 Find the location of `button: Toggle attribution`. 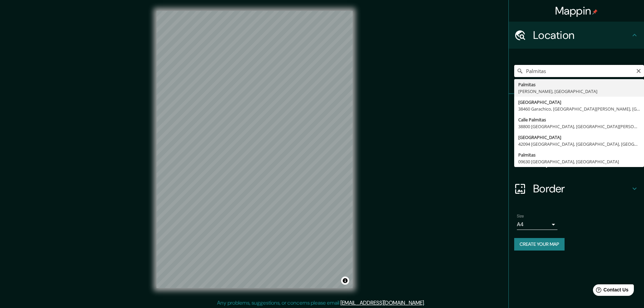

button: Toggle attribution is located at coordinates (345, 280).